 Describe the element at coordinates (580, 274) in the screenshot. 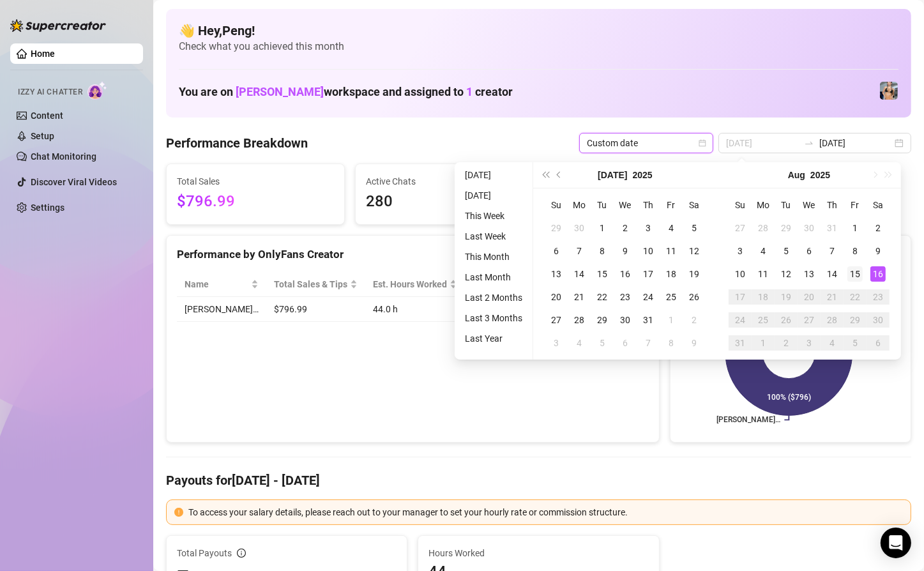

I see `div: 14` at that location.